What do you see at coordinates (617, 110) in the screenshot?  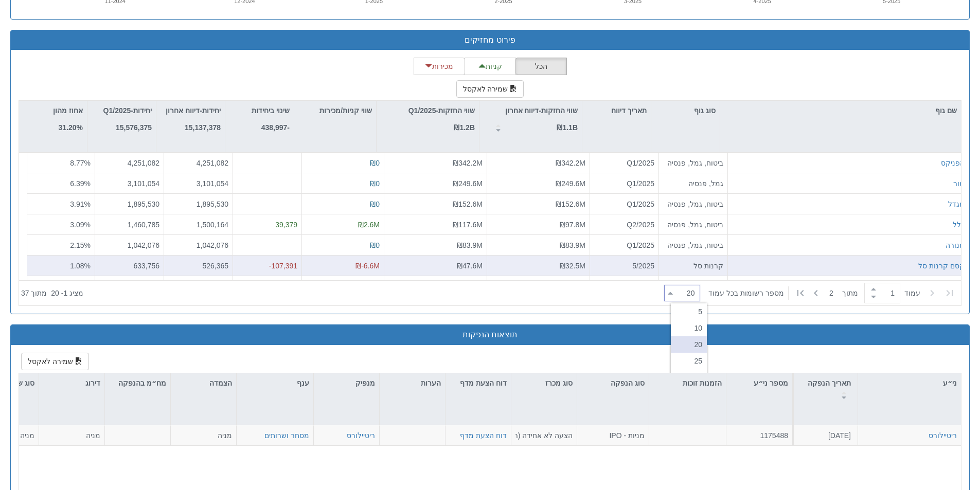 I see `div: תאריך דיווח` at bounding box center [617, 110].